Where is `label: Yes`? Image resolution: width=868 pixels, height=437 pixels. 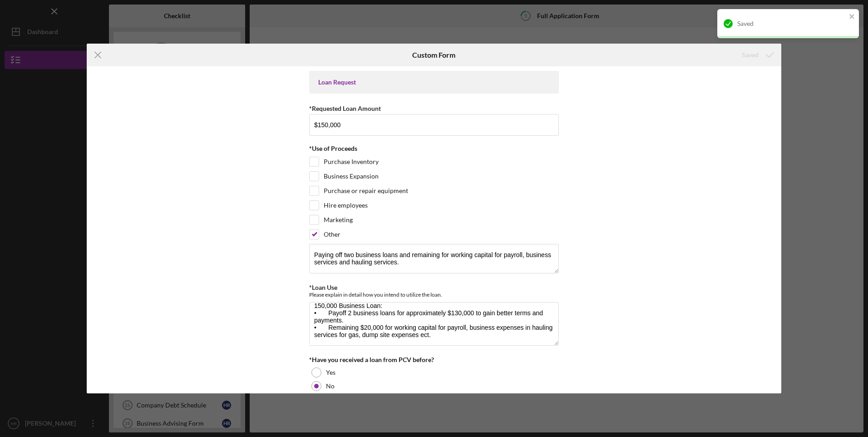 label: Yes is located at coordinates (331, 372).